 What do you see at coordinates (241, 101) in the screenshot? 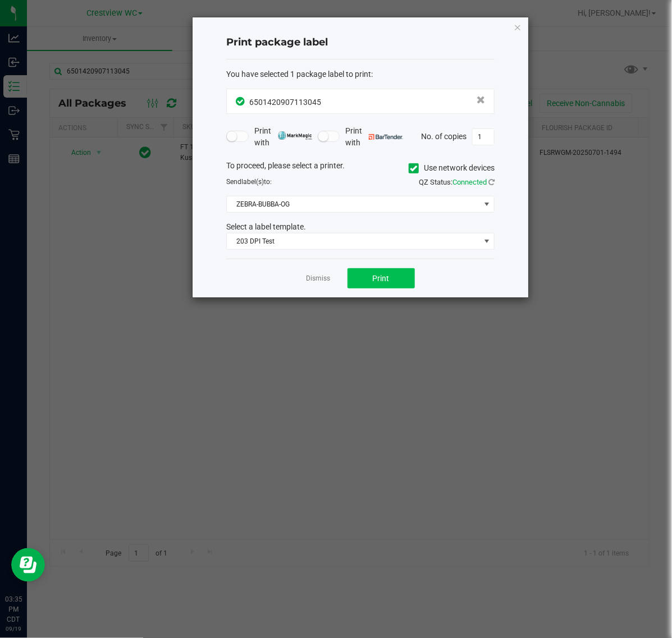
I see `span: In Sync` at bounding box center [241, 101].